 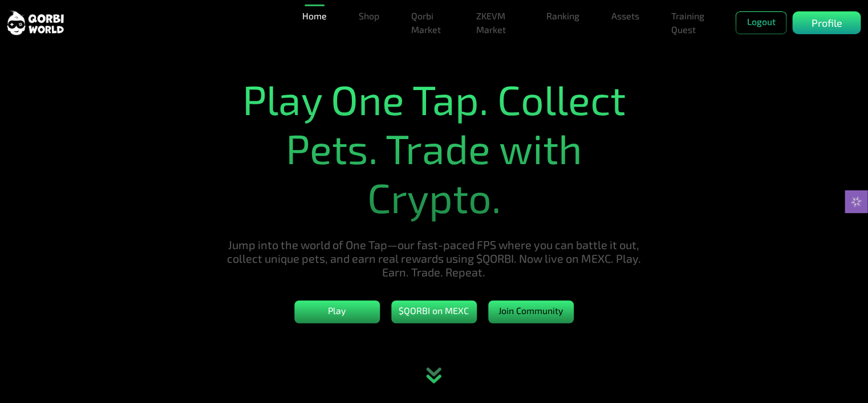 I want to click on button: Join Community, so click(x=531, y=312).